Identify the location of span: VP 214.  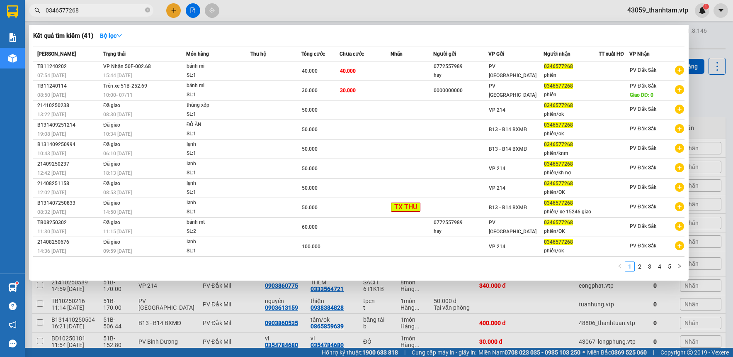
(497, 110).